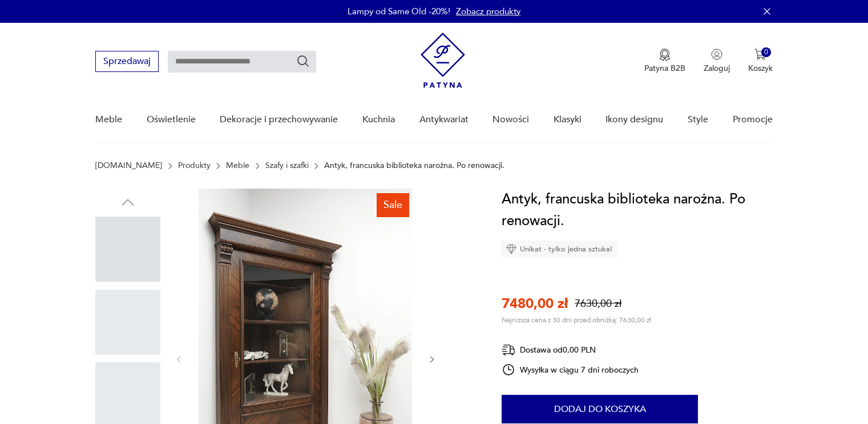 The image size is (868, 424). What do you see at coordinates (570, 369) in the screenshot?
I see `div: Wysyłka w ciągu 7 dni roboczych` at bounding box center [570, 369].